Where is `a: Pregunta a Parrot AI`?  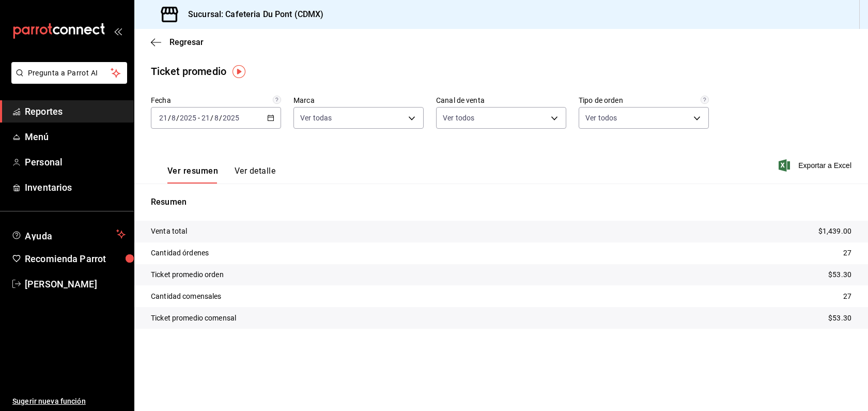 a: Pregunta a Parrot AI is located at coordinates (68, 80).